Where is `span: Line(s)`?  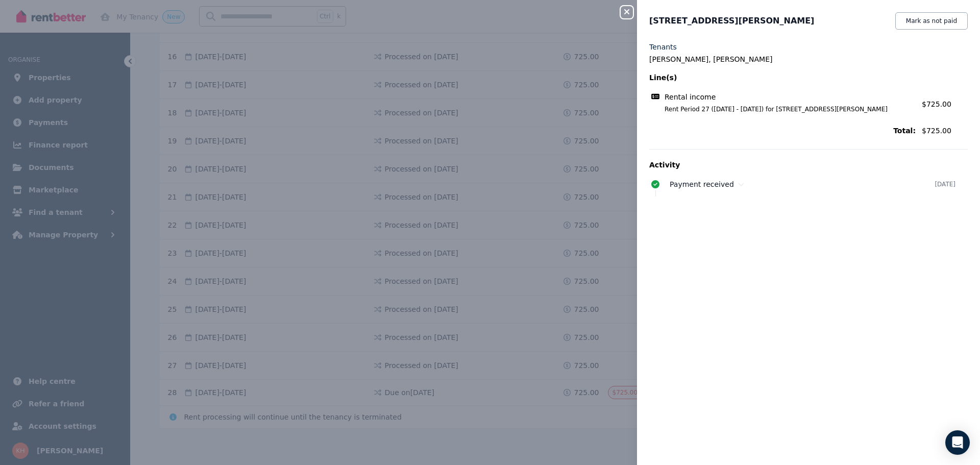 span: Line(s) is located at coordinates (782, 78).